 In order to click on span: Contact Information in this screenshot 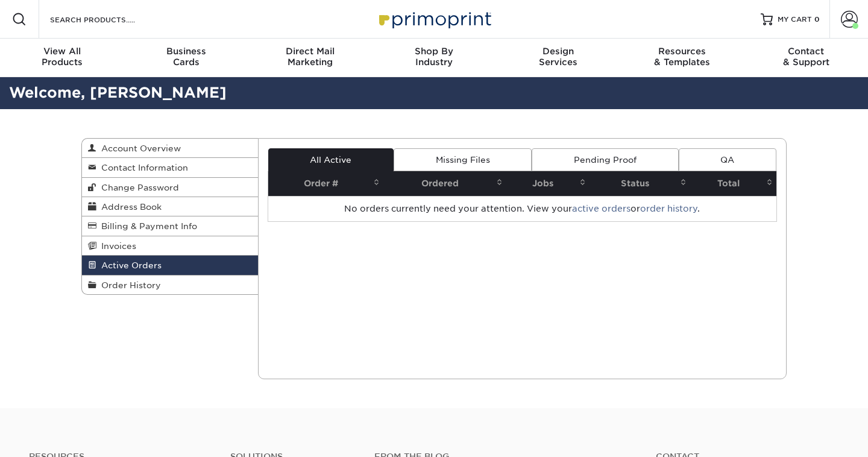, I will do `click(143, 168)`.